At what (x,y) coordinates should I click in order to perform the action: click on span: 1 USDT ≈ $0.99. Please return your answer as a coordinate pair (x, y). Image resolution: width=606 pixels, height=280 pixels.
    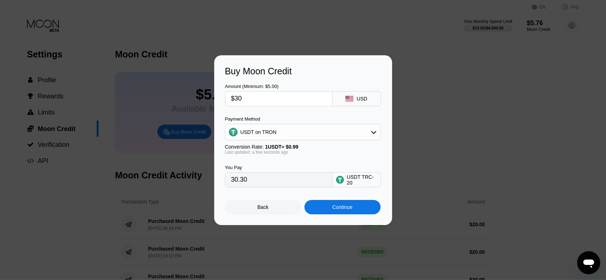
    Looking at the image, I should click on (282, 147).